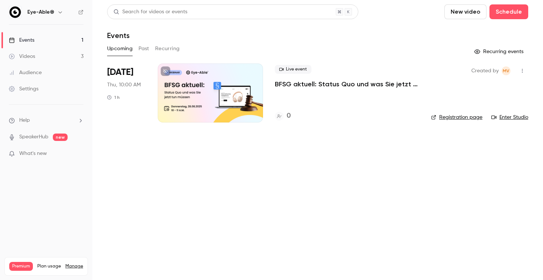 The height and width of the screenshot is (280, 543). What do you see at coordinates (347, 84) in the screenshot?
I see `a: BFSG aktuell: Status Quo und was Sie jetzt tun müssen` at bounding box center [347, 84].